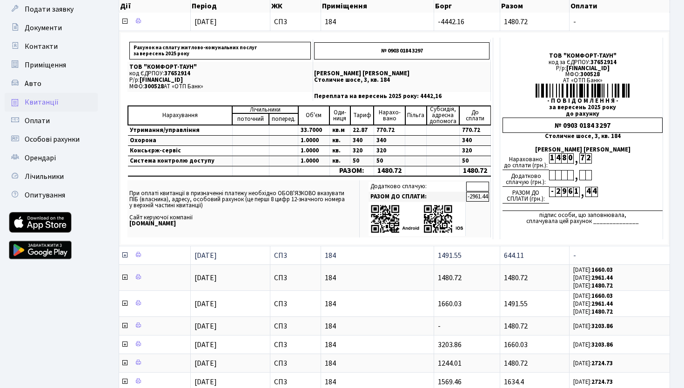 The height and width of the screenshot is (388, 684). I want to click on td: поперед., so click(283, 119).